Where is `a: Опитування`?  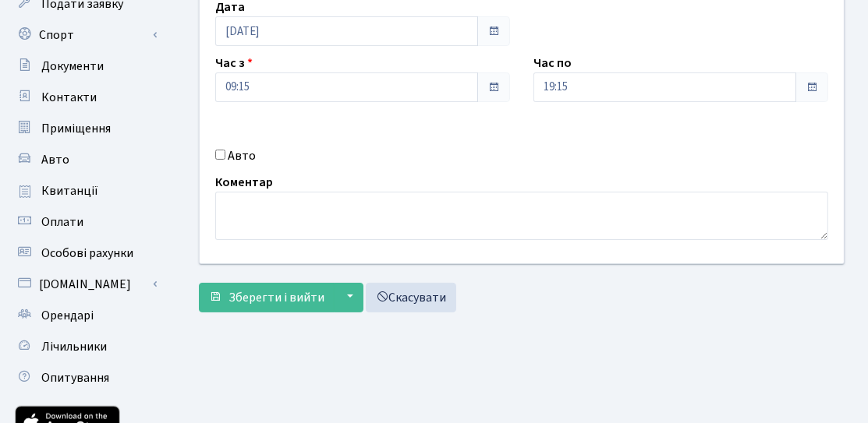
a: Опитування is located at coordinates (86, 378).